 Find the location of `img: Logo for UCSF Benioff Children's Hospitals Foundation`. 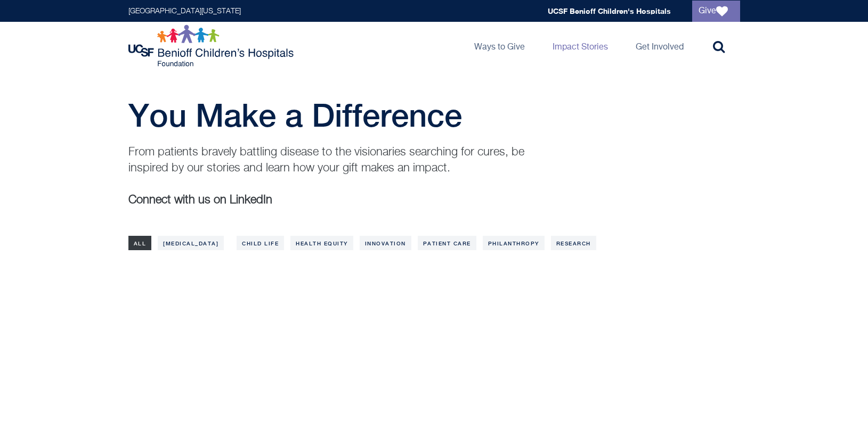

img: Logo for UCSF Benioff Children's Hospitals Foundation is located at coordinates (212, 46).